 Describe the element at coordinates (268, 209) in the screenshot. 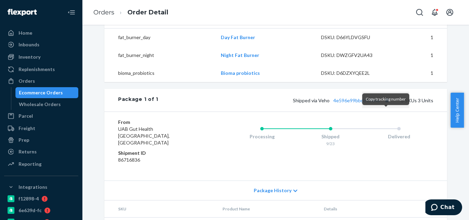

I see `th: Product Name` at that location.